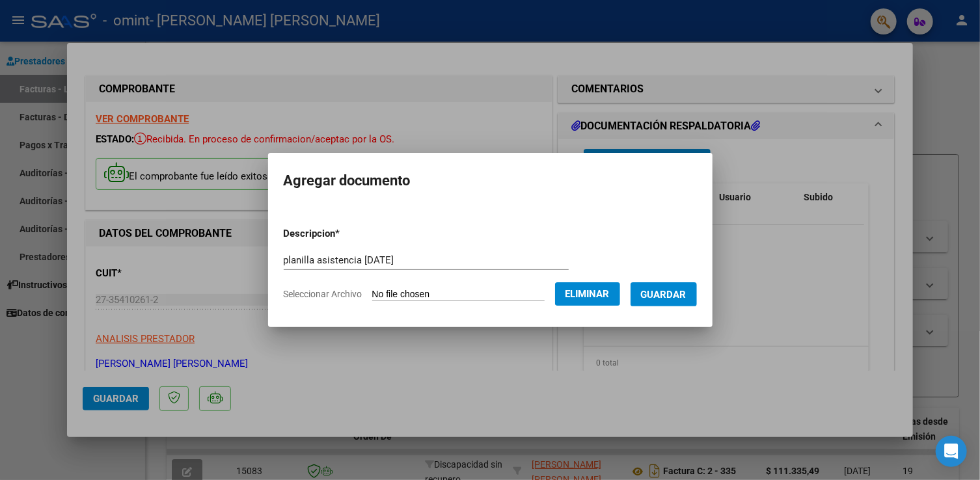 This screenshot has width=980, height=480. Describe the element at coordinates (490, 180) in the screenshot. I see `h2: Agregar documento` at that location.